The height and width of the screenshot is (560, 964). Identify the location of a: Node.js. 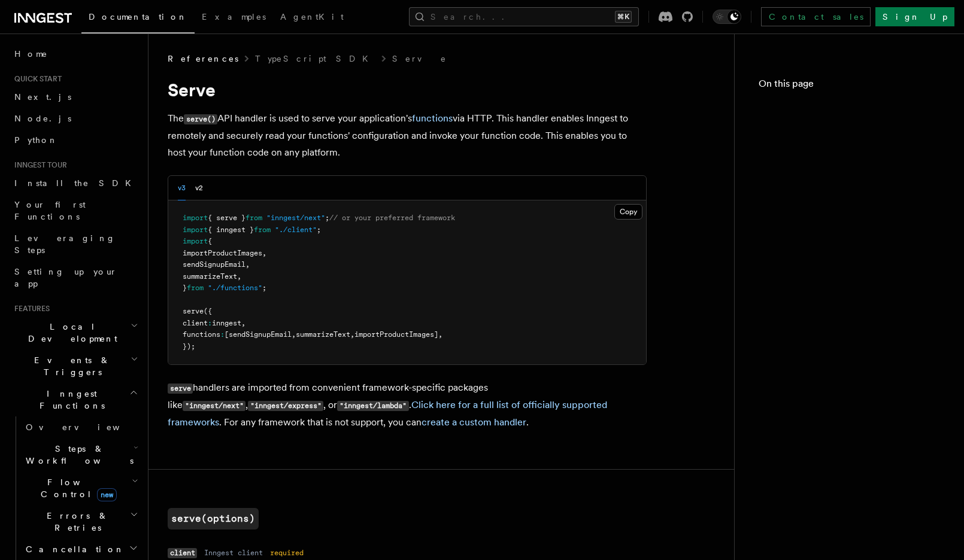
(75, 119).